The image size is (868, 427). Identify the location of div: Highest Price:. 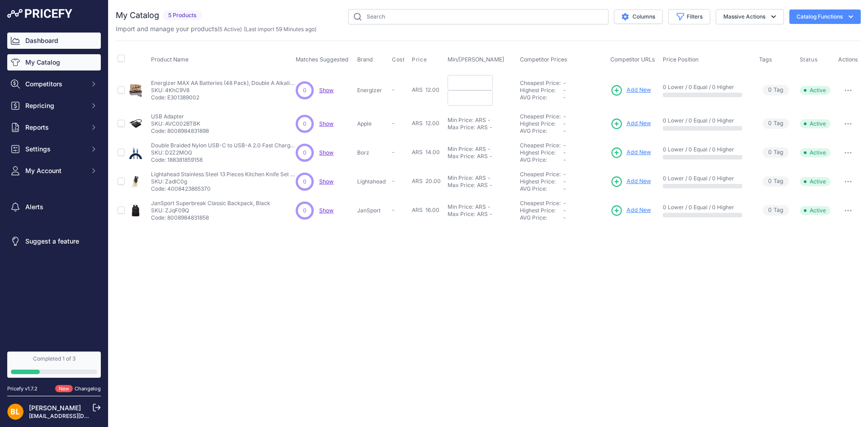
(542, 181).